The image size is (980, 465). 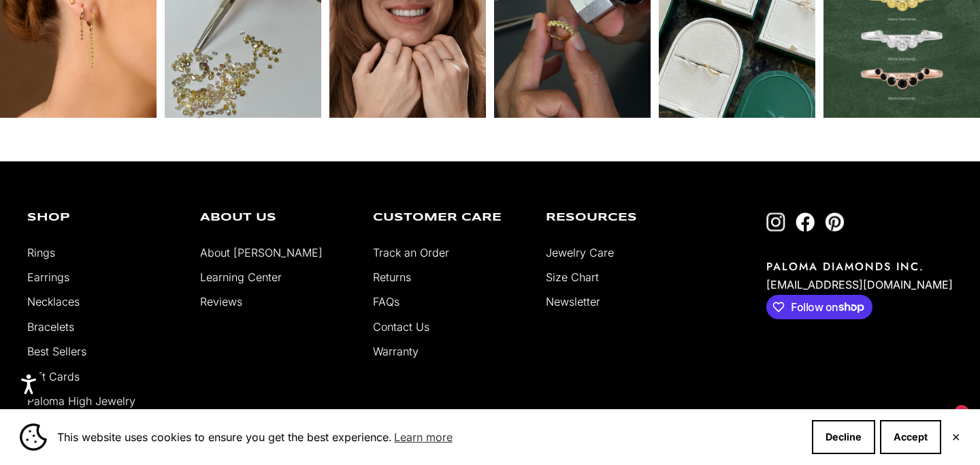 I want to click on a: Learning Center, so click(x=241, y=277).